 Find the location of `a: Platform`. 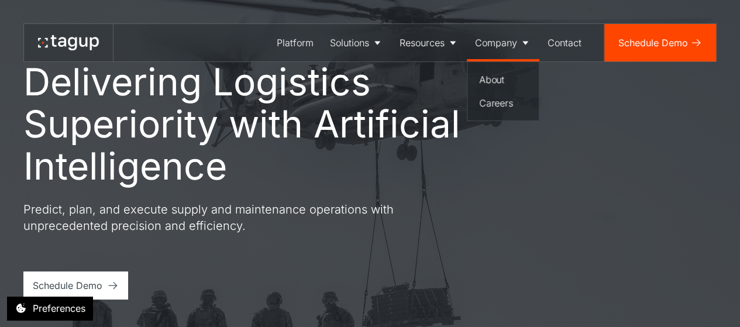

a: Platform is located at coordinates (295, 43).